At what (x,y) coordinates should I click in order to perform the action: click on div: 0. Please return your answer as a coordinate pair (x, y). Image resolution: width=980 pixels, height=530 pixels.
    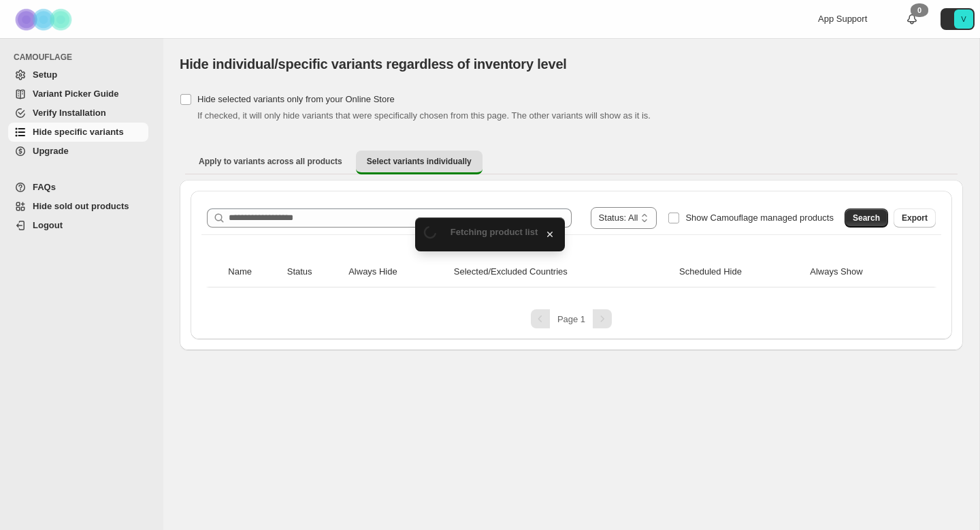
    Looking at the image, I should click on (919, 10).